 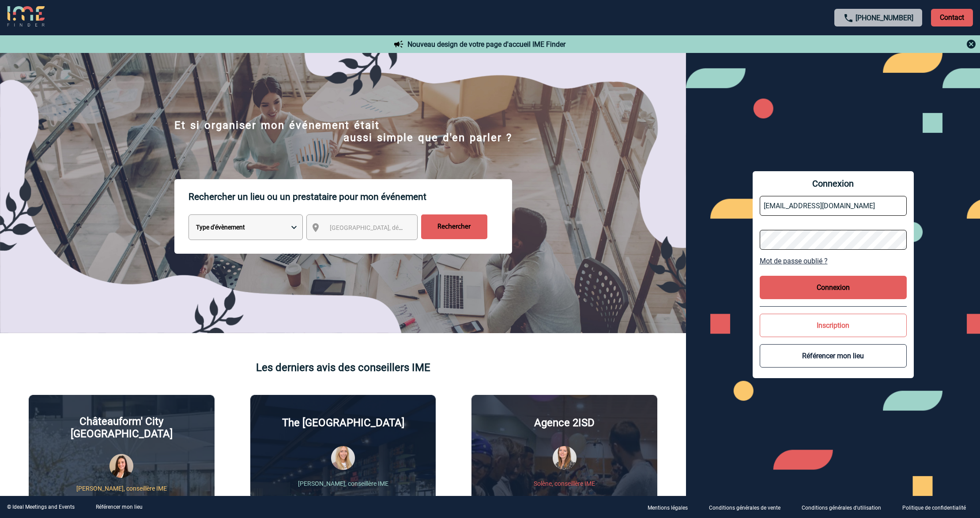 What do you see at coordinates (833, 356) in the screenshot?
I see `button: Référencer mon lieu` at bounding box center [833, 356].